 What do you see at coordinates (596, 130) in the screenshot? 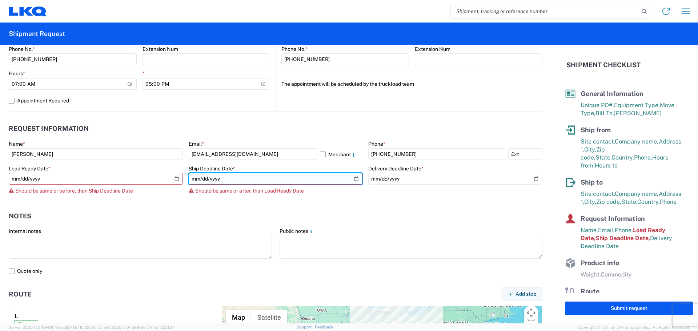
I see `span: Ship from` at bounding box center [596, 130].